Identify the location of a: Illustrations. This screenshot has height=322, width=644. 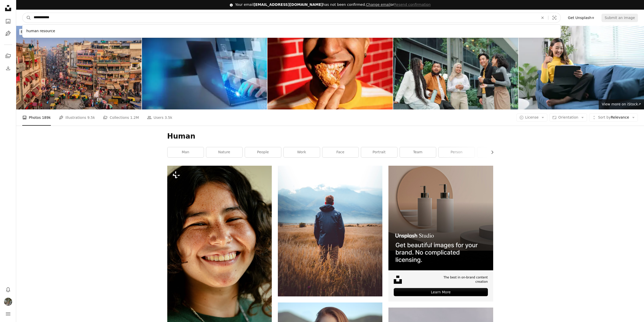
(8, 34).